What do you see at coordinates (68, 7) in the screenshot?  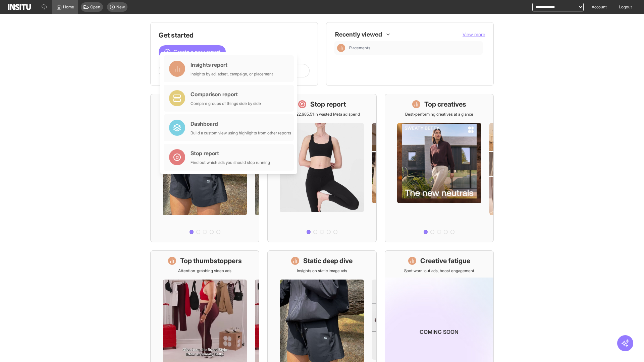 I see `span: Home` at bounding box center [68, 7].